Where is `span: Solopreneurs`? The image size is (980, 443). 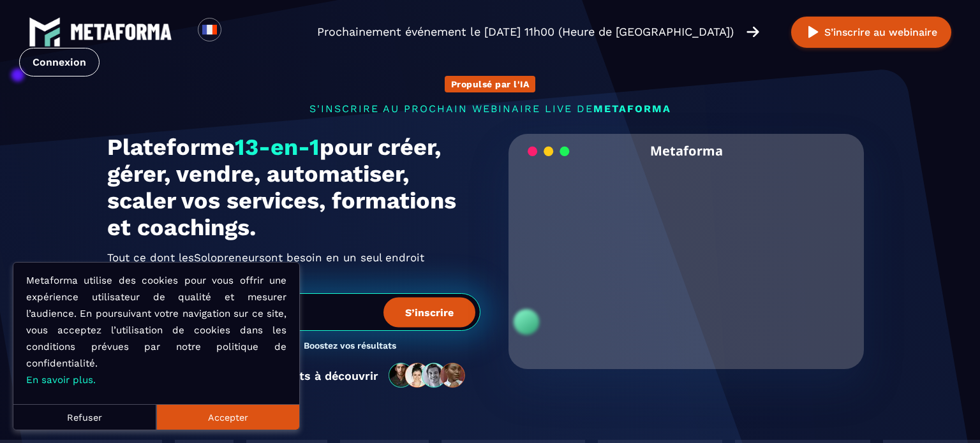 span: Solopreneurs is located at coordinates (229, 257).